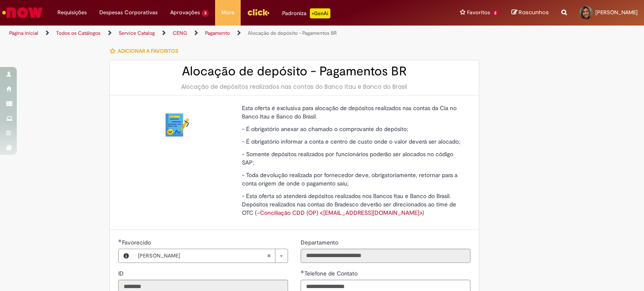  What do you see at coordinates (137, 242) in the screenshot?
I see `span: Necessários - Favorecido` at bounding box center [137, 242].